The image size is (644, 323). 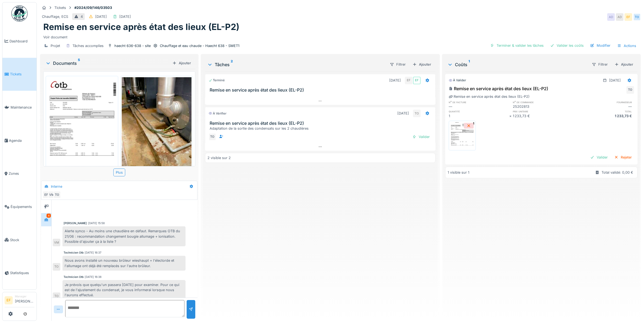 I want to click on div: Plus, so click(x=119, y=172).